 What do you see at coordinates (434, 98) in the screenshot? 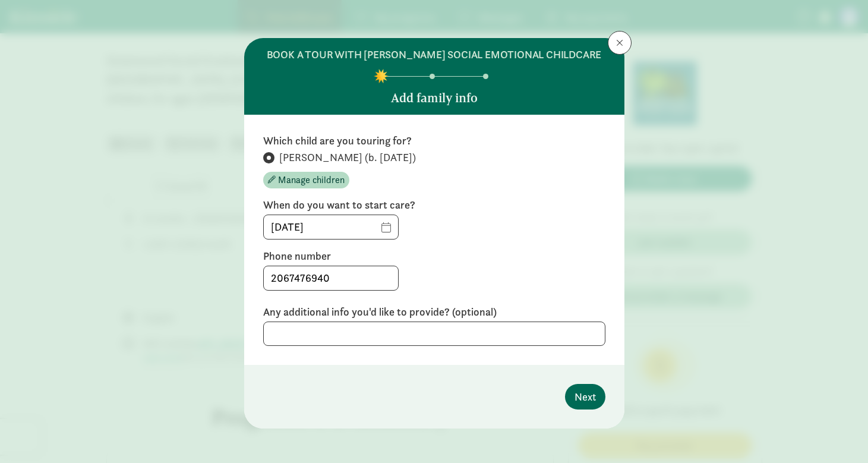
I see `h5: Add family info` at bounding box center [434, 98].